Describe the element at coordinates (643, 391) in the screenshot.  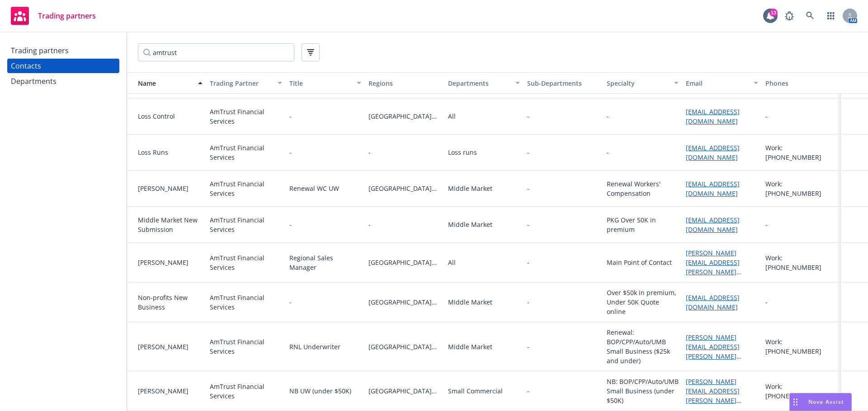
I see `div: NB: BOP/CPP/Auto/UMB Small Business (under $50K)` at that location.